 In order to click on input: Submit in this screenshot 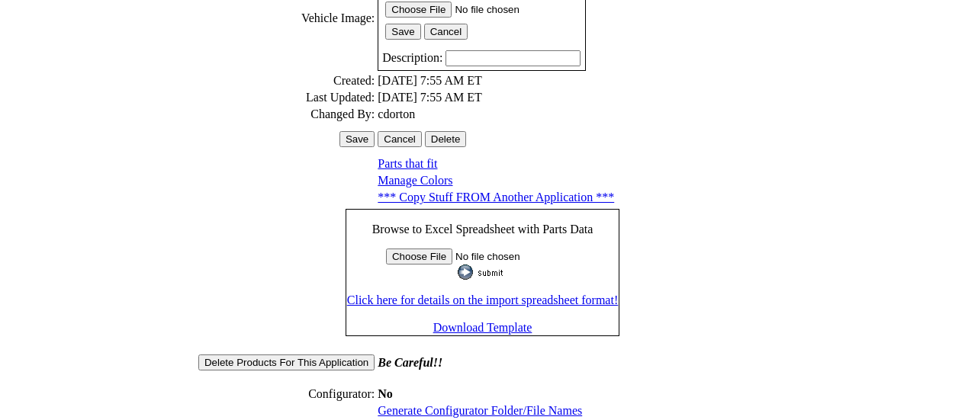, I will do `click(482, 272)`.